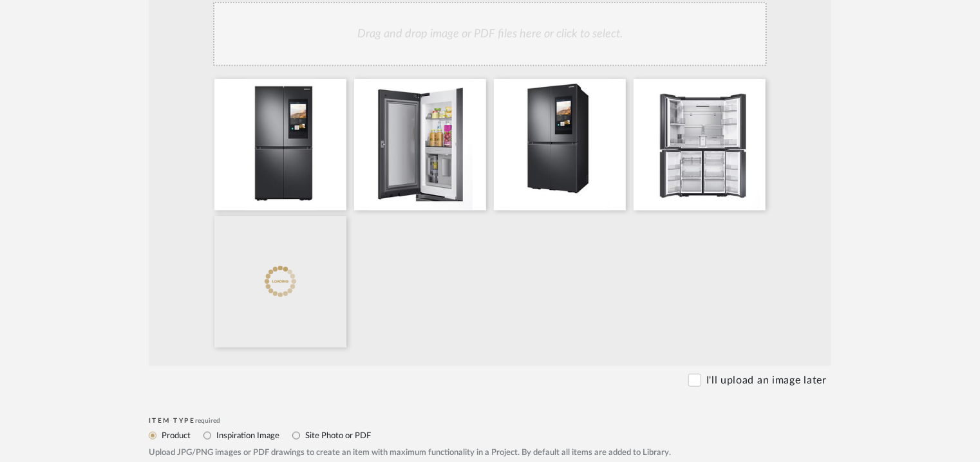 This screenshot has height=462, width=980. Describe the element at coordinates (208, 421) in the screenshot. I see `span: required` at that location.